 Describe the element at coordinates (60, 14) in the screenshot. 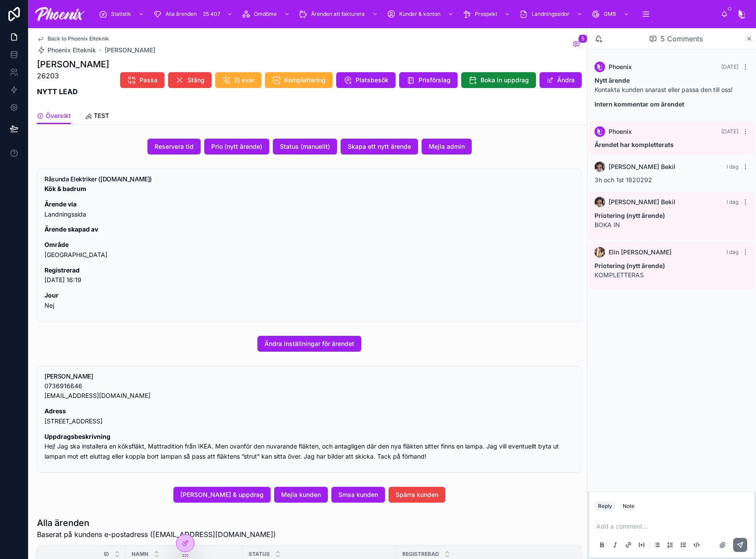

I see `img: App logo` at that location.